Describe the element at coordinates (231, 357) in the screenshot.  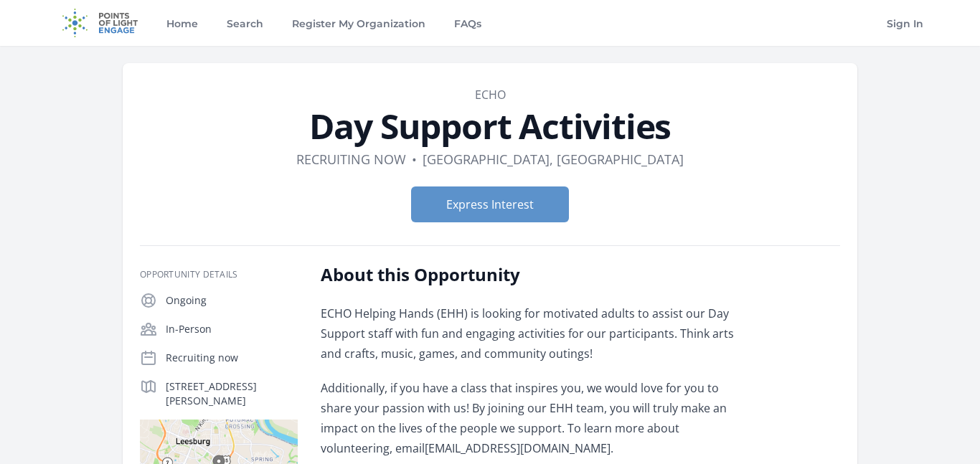
I see `p: Recruiting now` at that location.